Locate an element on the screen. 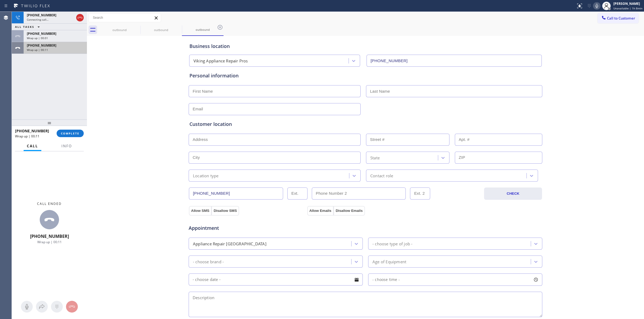  input: Ext. is located at coordinates (297, 194).